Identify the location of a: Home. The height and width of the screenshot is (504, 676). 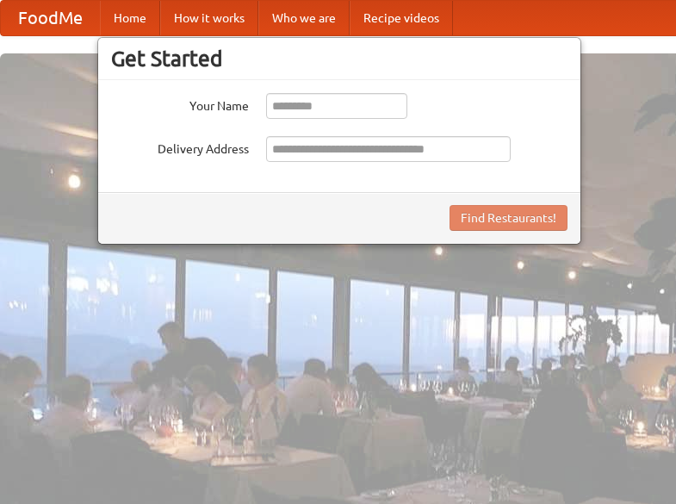
(130, 18).